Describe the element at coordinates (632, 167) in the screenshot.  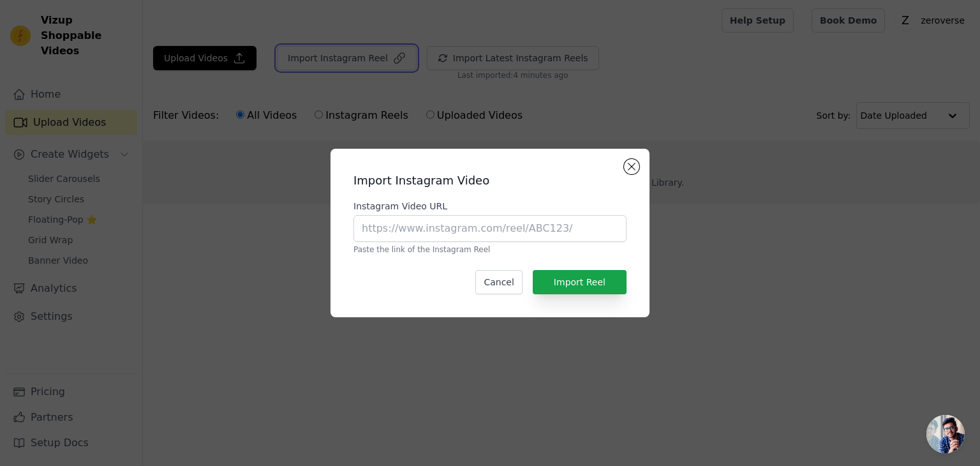
I see `button: Close modal` at that location.